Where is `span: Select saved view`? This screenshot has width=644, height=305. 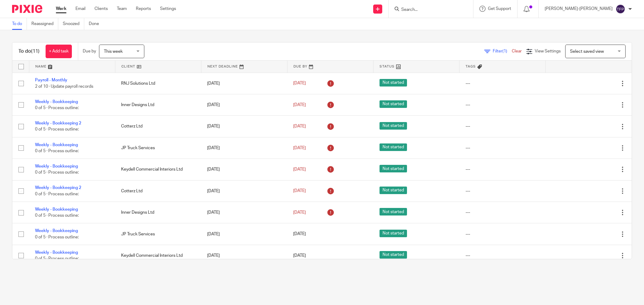 span: Select saved view is located at coordinates (587, 52).